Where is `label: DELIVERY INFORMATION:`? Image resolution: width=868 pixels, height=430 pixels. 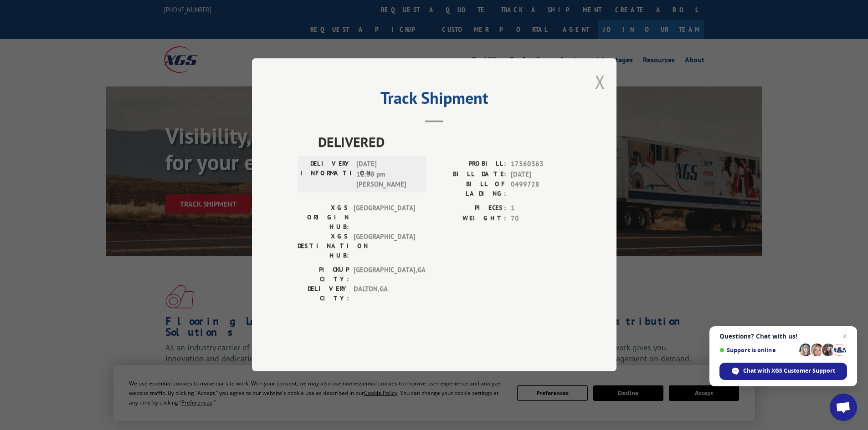
label: DELIVERY INFORMATION: is located at coordinates (326, 175).